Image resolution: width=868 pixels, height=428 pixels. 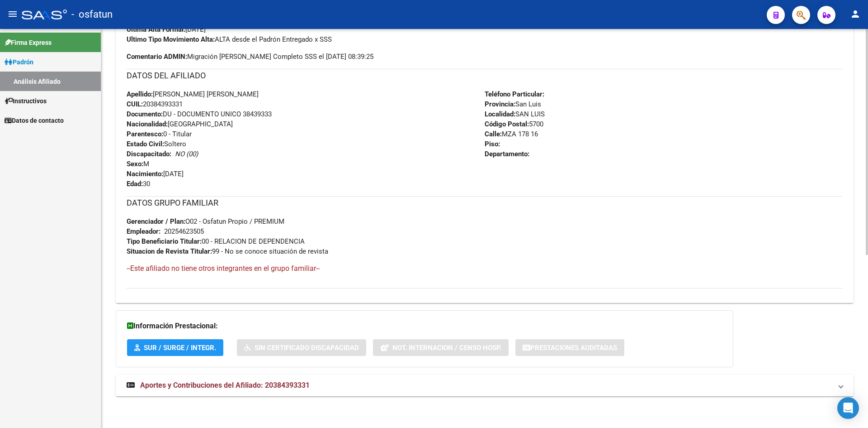 What do you see at coordinates (574, 348) in the screenshot?
I see `span: Prestaciones Auditadas` at bounding box center [574, 348].